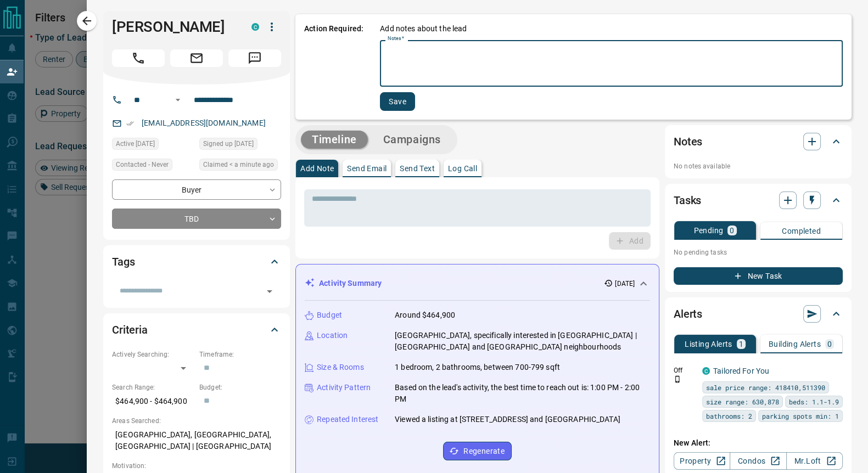 This screenshot has width=868, height=473. I want to click on p: Areas Searched:, so click(197, 421).